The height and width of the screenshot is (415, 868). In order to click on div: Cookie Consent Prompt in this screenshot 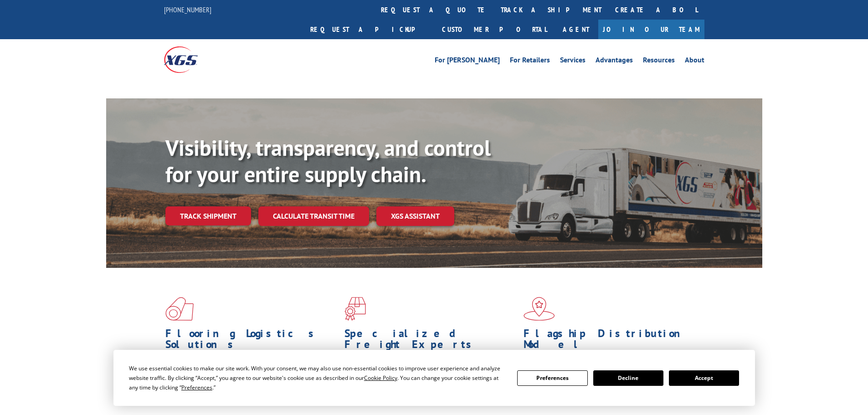, I will do `click(434, 378)`.